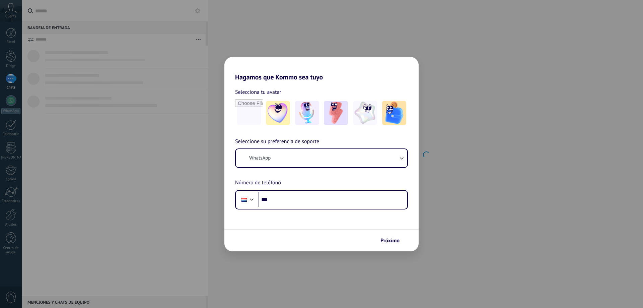 The width and height of the screenshot is (643, 308). Describe the element at coordinates (394, 113) in the screenshot. I see `img: -5.jpeg` at that location.